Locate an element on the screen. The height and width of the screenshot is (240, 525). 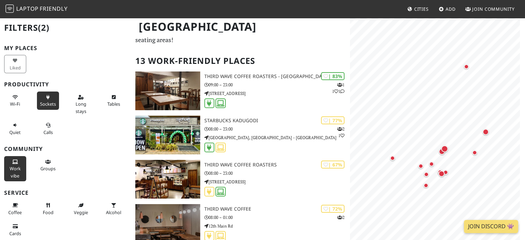
img: LaptopFriendly is located at coordinates (10, 9).